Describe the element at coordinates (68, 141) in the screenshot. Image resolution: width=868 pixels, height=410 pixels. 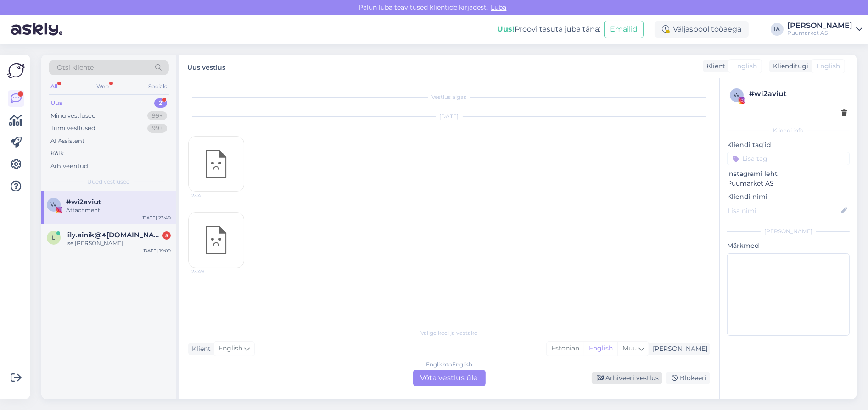
I see `div: AI Assistent` at that location.